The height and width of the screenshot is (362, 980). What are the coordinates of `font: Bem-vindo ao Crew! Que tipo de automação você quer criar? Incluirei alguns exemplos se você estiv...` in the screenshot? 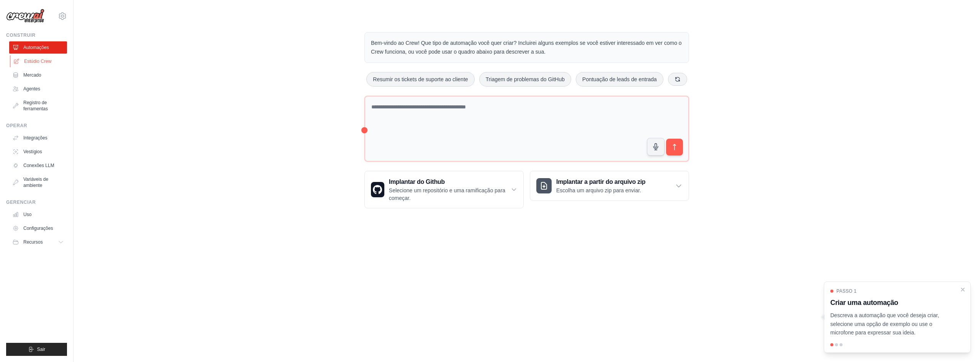 It's located at (526, 47).